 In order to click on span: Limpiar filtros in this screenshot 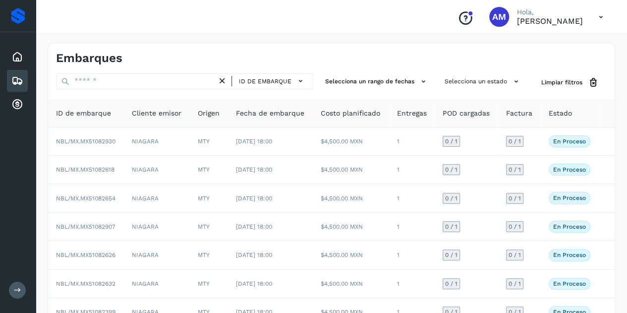, I will do `click(562, 82)`.